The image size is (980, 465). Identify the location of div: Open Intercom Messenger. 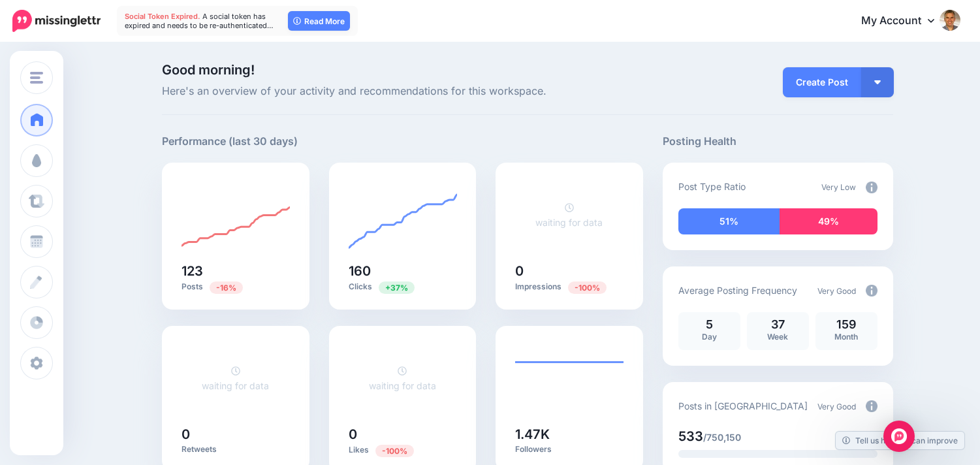
(899, 436).